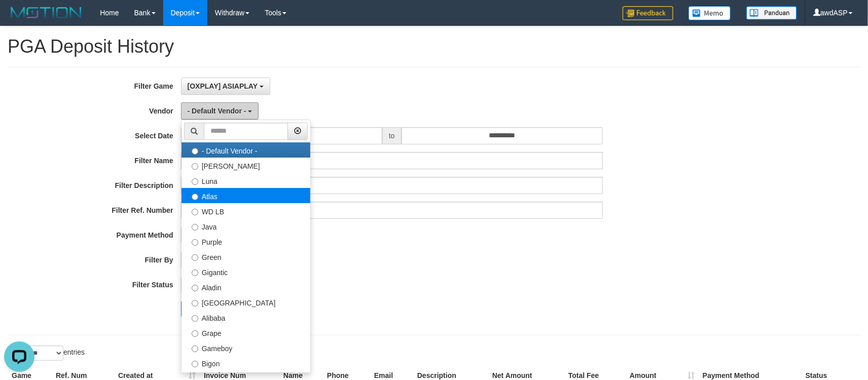 The height and width of the screenshot is (380, 868). What do you see at coordinates (195, 318) in the screenshot?
I see `input: Alibaba` at bounding box center [195, 318].